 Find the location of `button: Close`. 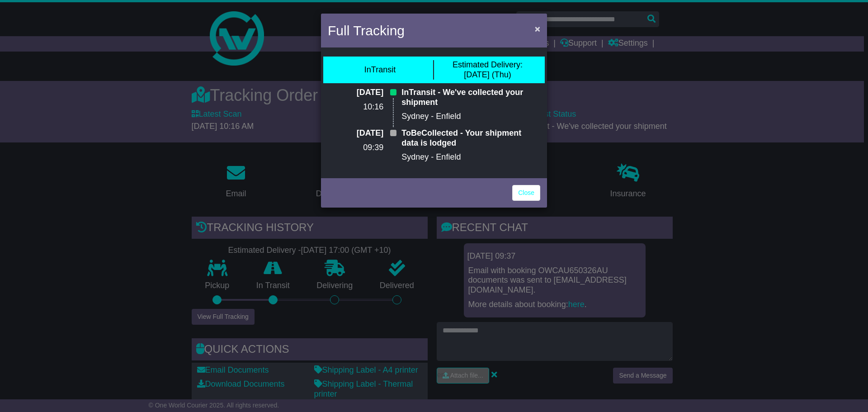

button: Close is located at coordinates (537, 29).